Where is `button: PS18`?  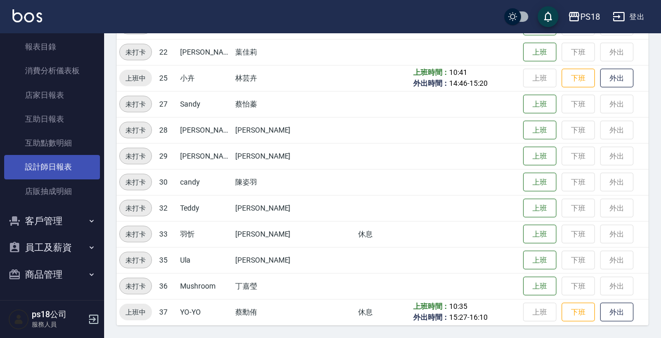 button: PS18 is located at coordinates (584, 17).